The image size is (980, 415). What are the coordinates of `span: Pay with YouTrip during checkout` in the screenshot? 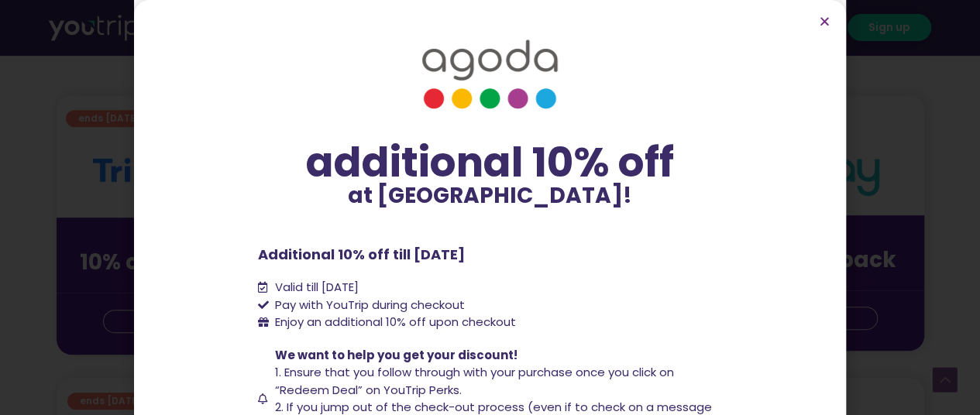 It's located at (368, 305).